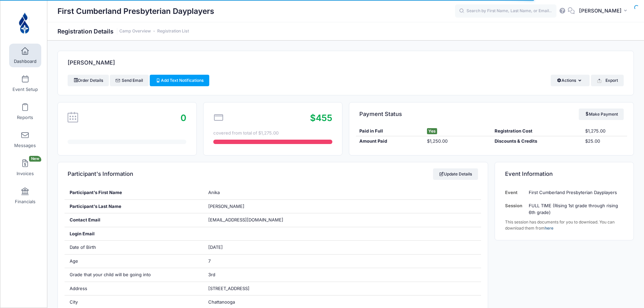 Image resolution: width=644 pixels, height=308 pixels. What do you see at coordinates (570, 80) in the screenshot?
I see `button: Actions` at bounding box center [570, 80].